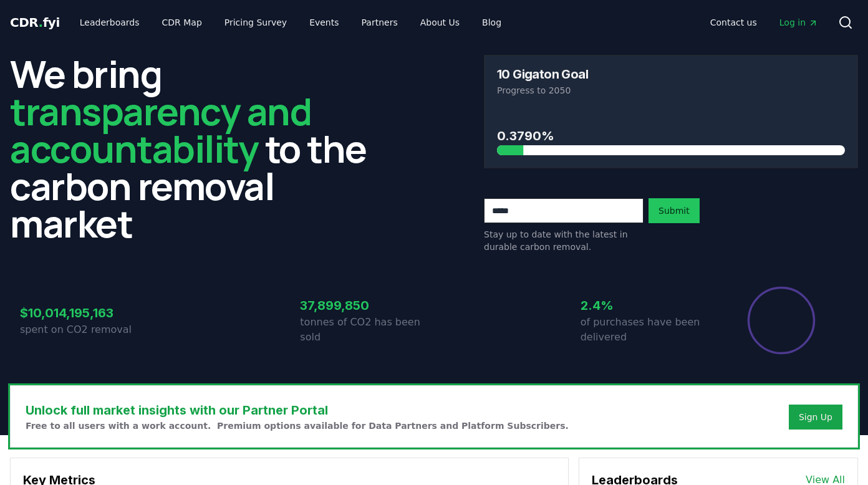 Image resolution: width=868 pixels, height=485 pixels. What do you see at coordinates (492, 22) in the screenshot?
I see `a: Blog` at bounding box center [492, 22].